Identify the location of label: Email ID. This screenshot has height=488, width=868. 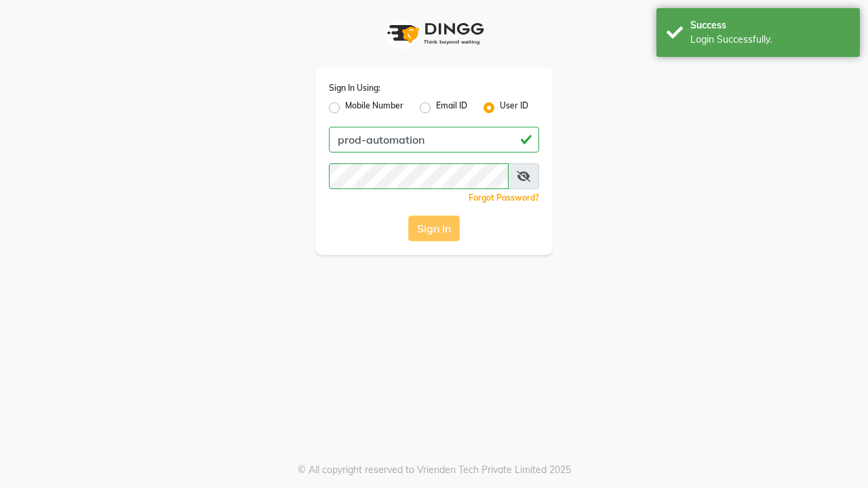
(452, 108).